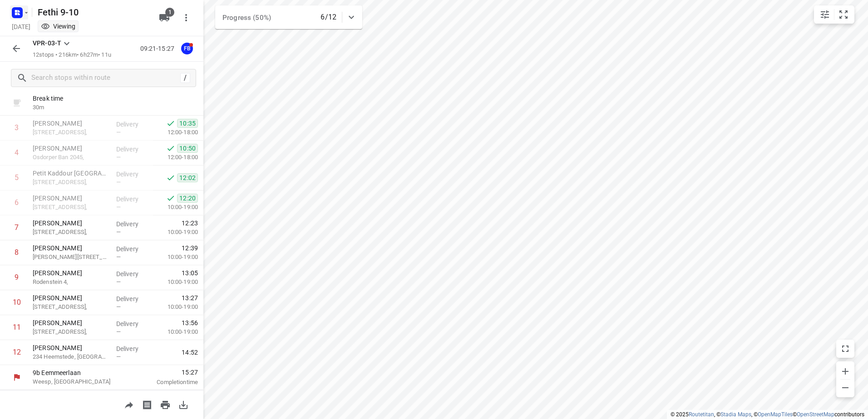  I want to click on p: Break time, so click(71, 98).